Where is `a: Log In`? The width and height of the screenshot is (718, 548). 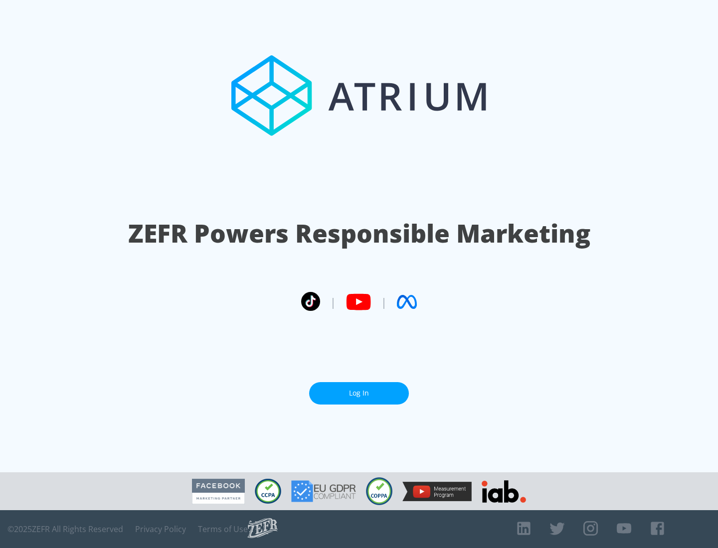 a: Log In is located at coordinates (359, 393).